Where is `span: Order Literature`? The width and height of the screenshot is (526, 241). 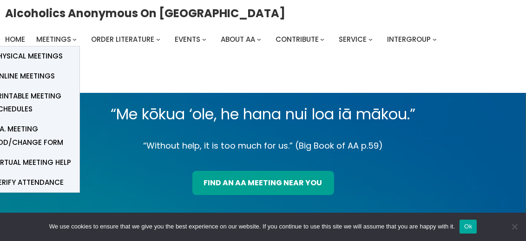
span: Order Literature is located at coordinates (123, 39).